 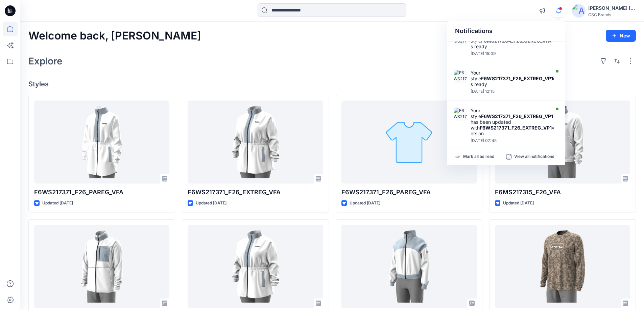 What do you see at coordinates (256, 267) in the screenshot?
I see `a: F6WS217371_F26_EXTREG_VP1` at bounding box center [256, 267].